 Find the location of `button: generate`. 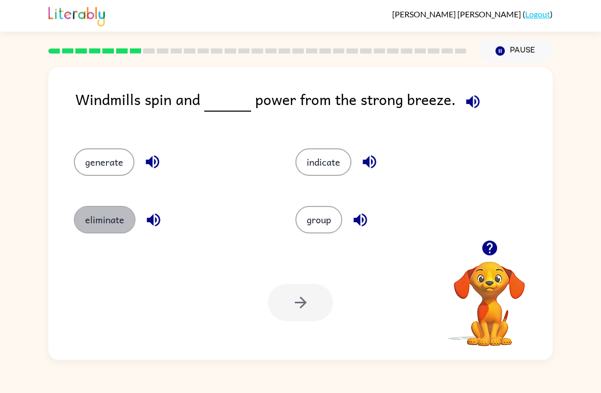

button: generate is located at coordinates (104, 162).